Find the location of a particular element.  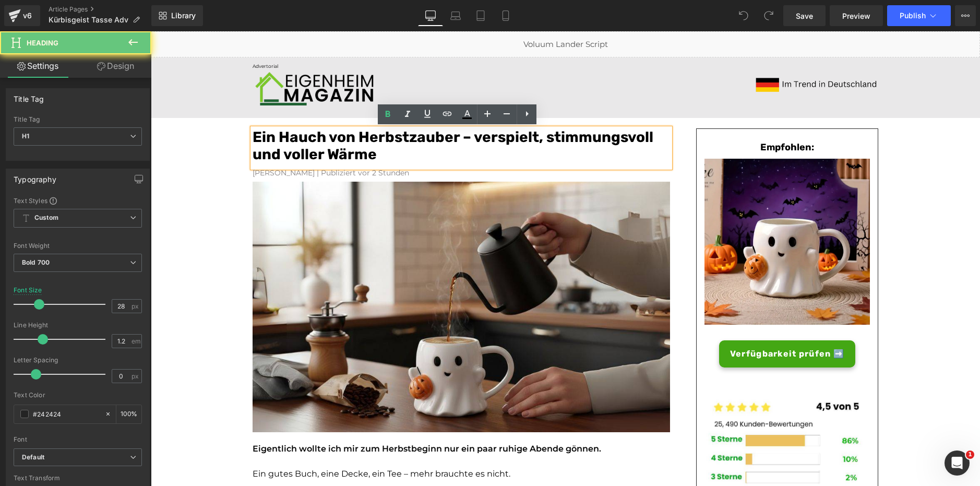

div: Text Transform is located at coordinates (78, 478).